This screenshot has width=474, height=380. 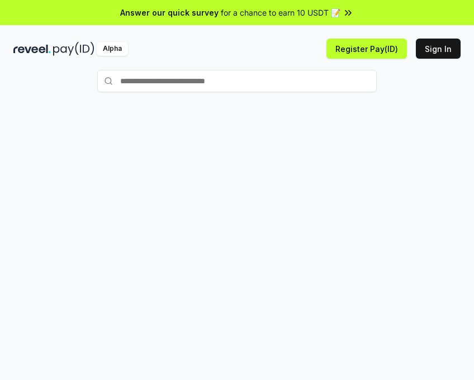 I want to click on img: pay_id, so click(x=74, y=49).